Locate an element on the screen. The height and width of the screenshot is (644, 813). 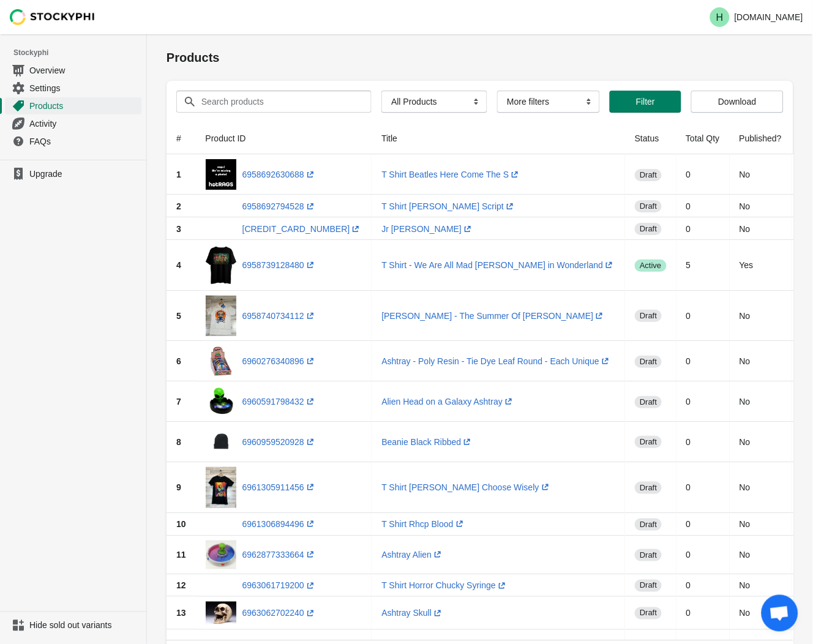
a: T Shirt Beatles Here Come The S(opens a new window) is located at coordinates (451, 174).